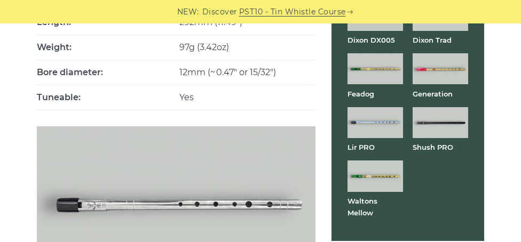 This screenshot has height=242, width=521. I want to click on strong: Dixon DX005, so click(371, 40).